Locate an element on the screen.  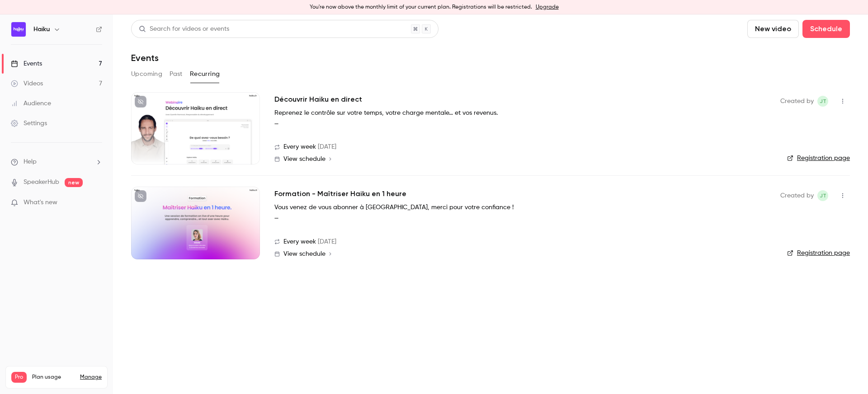
div: Audience is located at coordinates (31, 103).